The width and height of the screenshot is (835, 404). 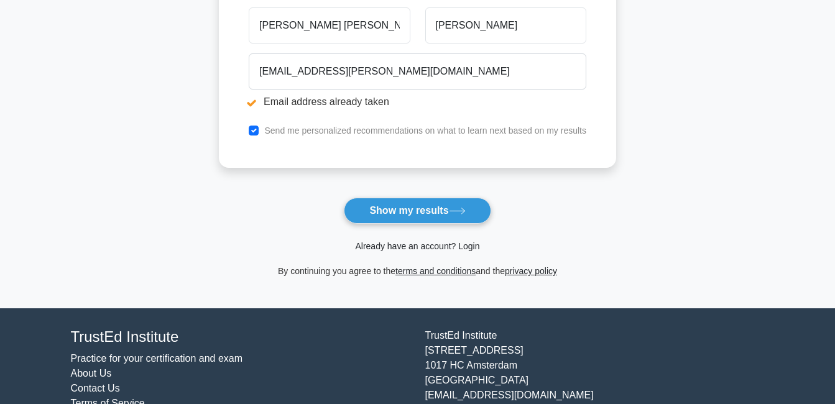 I want to click on a: privacy policy, so click(x=531, y=271).